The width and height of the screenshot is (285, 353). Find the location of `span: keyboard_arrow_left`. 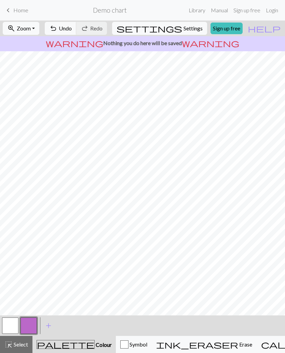

span: keyboard_arrow_left is located at coordinates (8, 10).